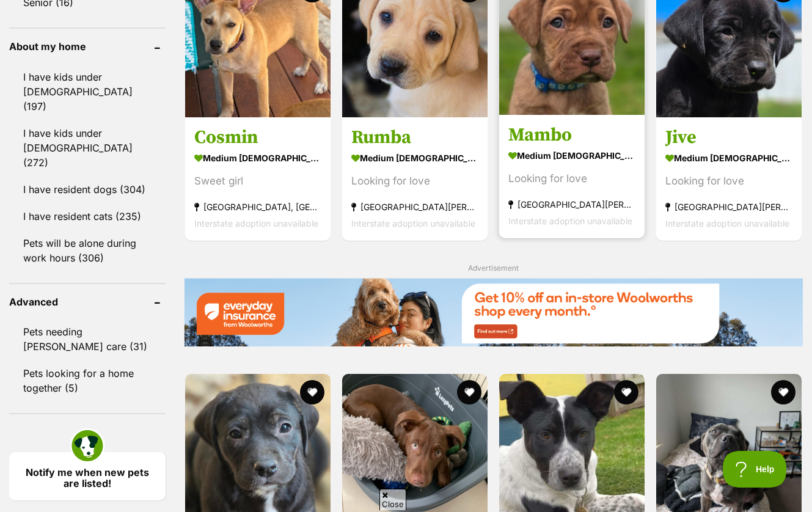 The image size is (812, 512). What do you see at coordinates (493, 312) in the screenshot?
I see `img: Everyday Insurance promotional banner` at bounding box center [493, 312].